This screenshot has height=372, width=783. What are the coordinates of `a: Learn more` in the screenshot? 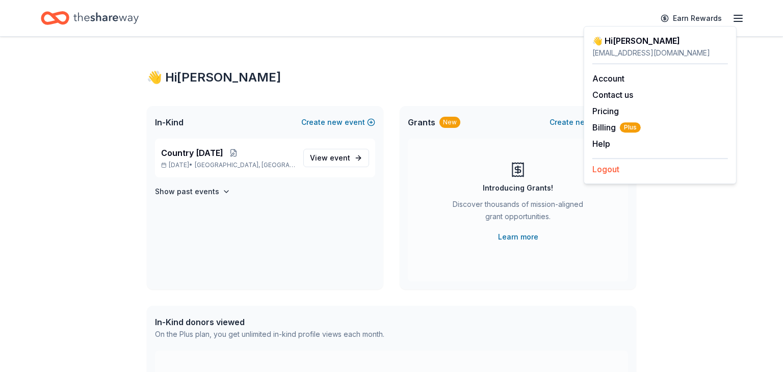 It's located at (518, 237).